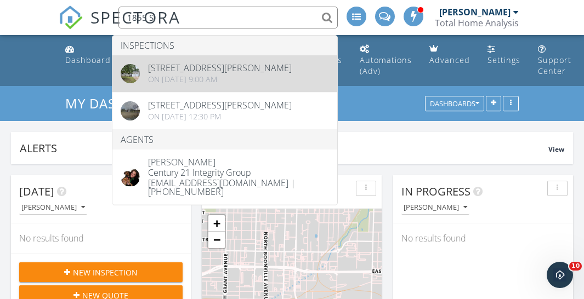  I want to click on img: streetview, so click(130, 111).